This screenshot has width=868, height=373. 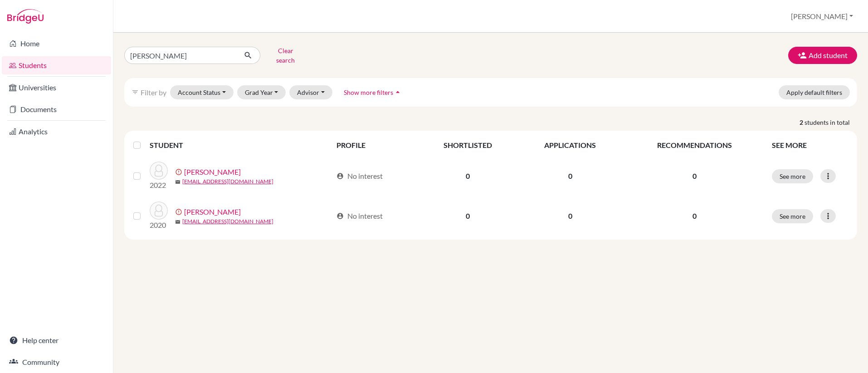 I want to click on p: 2020, so click(x=159, y=225).